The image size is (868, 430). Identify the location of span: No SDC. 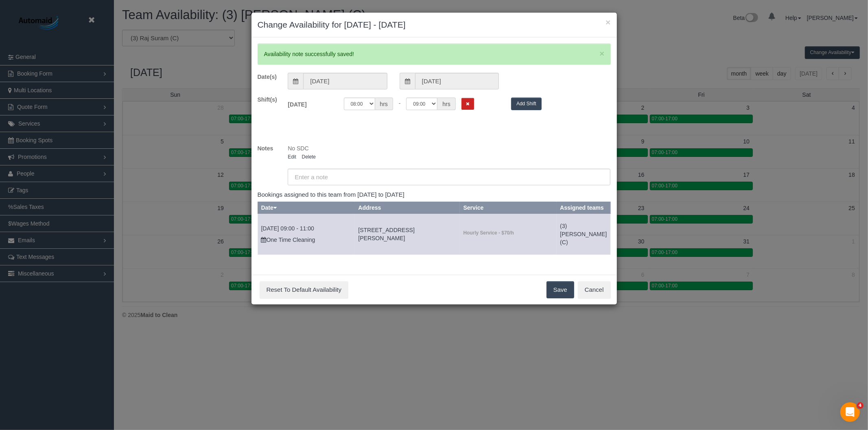
(298, 149).